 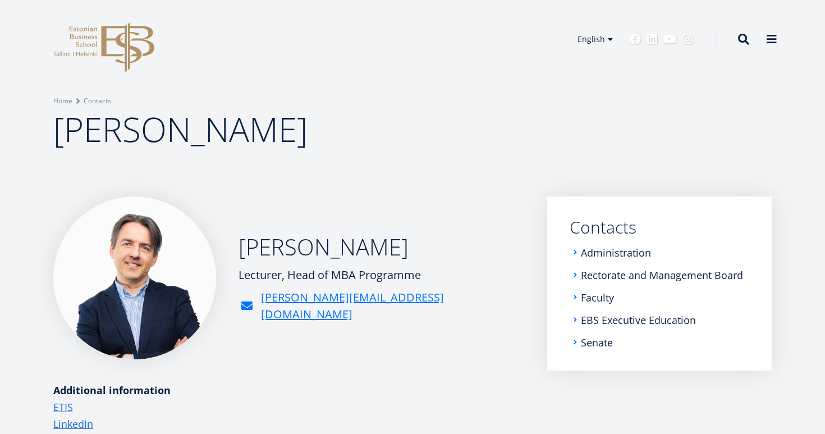 I want to click on a: EBS Executive Education, so click(x=638, y=320).